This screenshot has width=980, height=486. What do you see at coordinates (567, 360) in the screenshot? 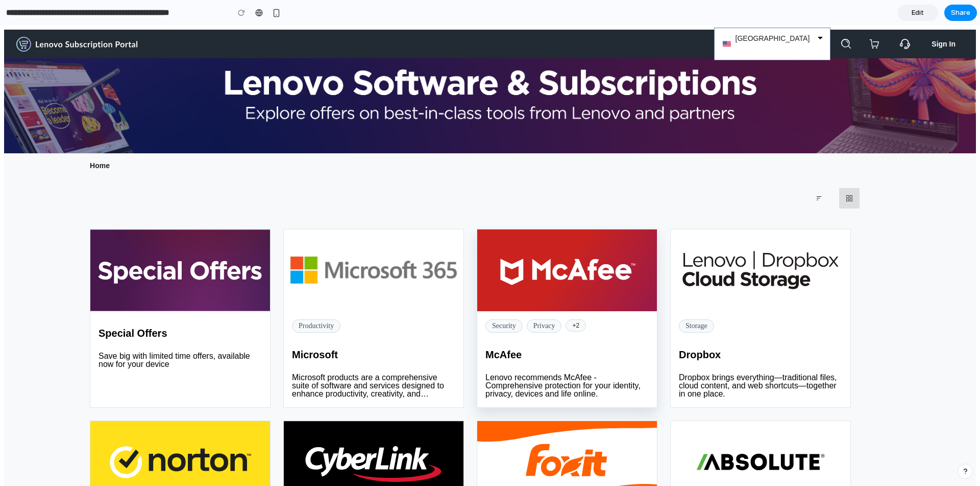
I see `div: Lenovo recommends McAfee - Comprehensive protection for your identity, privacy, devices and life ...` at bounding box center [567, 360].